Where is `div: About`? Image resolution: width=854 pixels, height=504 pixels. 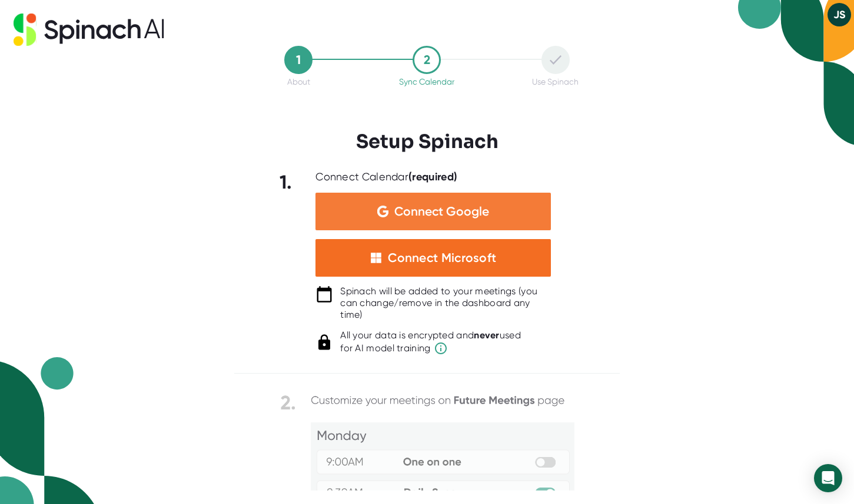
div: About is located at coordinates (298, 81).